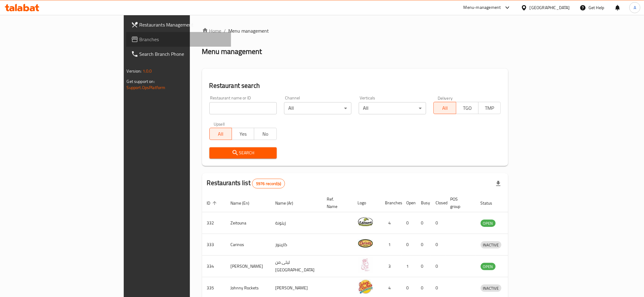 The width and height of the screenshot is (644, 297). Describe the element at coordinates (459, 203) in the screenshot. I see `span: POS group` at that location.